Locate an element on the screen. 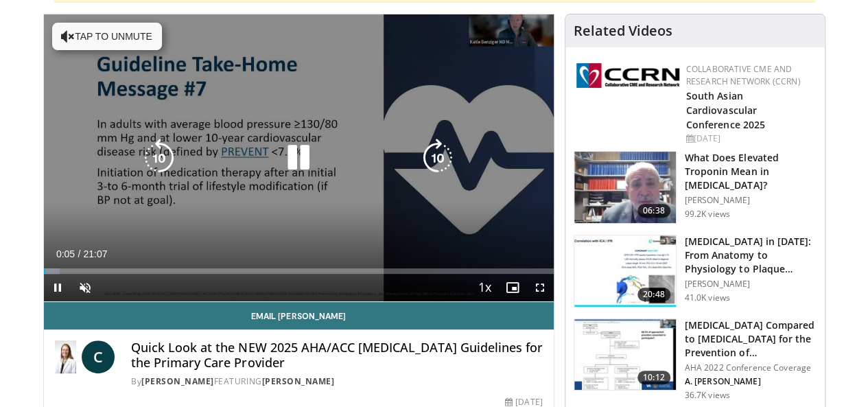 The width and height of the screenshot is (868, 407). div: By FEATURING is located at coordinates (336, 381).